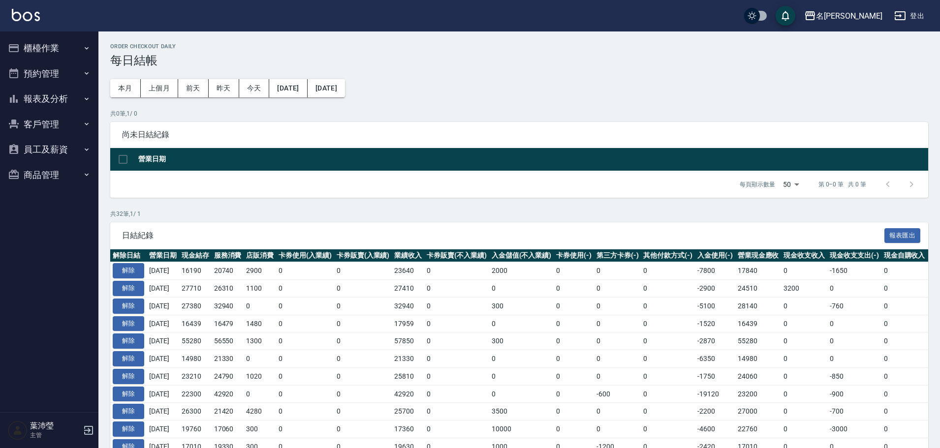 This screenshot has width=940, height=448. Describe the element at coordinates (521, 341) in the screenshot. I see `td: 300` at that location.